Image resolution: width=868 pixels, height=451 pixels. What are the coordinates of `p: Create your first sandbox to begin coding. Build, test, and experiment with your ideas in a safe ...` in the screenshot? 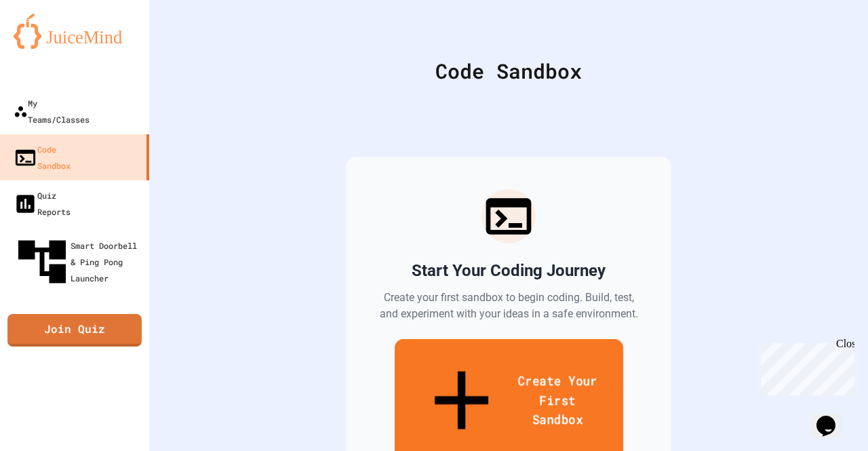 It's located at (508, 305).